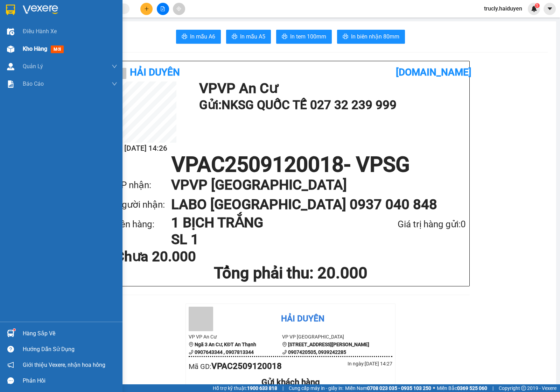 The image size is (560, 392). I want to click on h1: 1 BỊCH TRẮNG, so click(266, 223).